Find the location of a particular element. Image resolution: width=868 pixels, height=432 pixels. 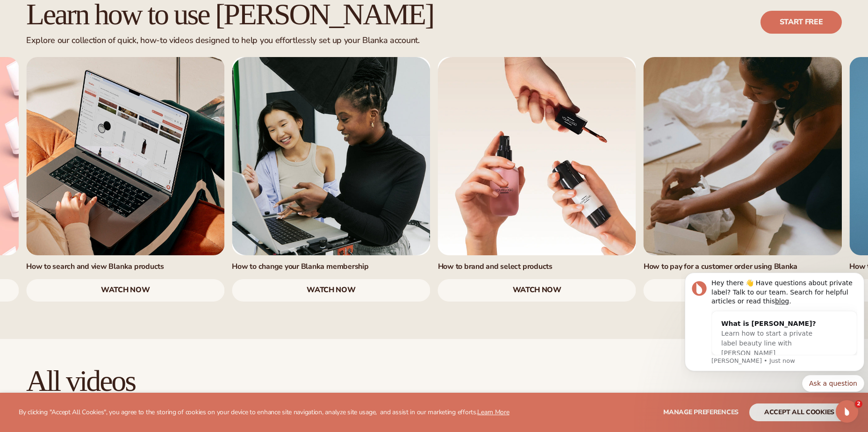

p: By clicking "Accept All Cookies", you agree to the storing of cookies on your device to enhance s... is located at coordinates (264, 412).